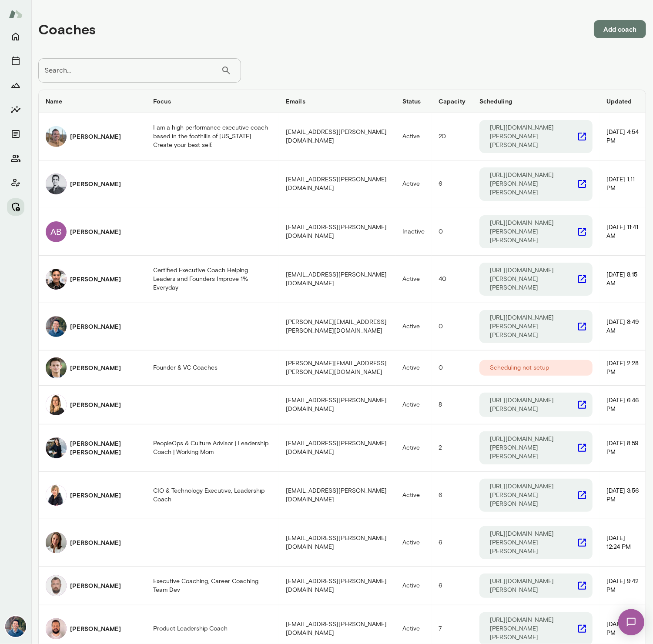 The height and width of the screenshot is (644, 653). What do you see at coordinates (67, 29) in the screenshot?
I see `h4: Coaches` at bounding box center [67, 29].